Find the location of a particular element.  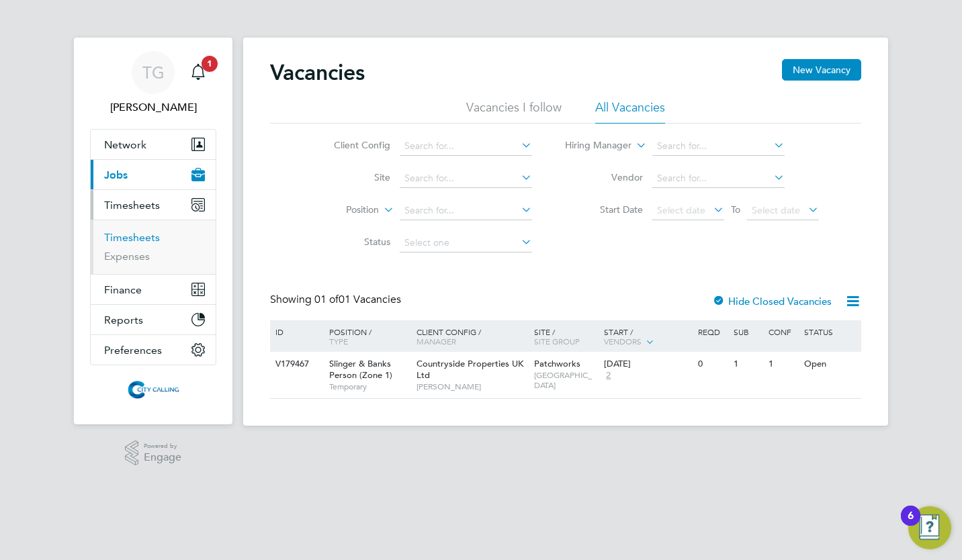

span: Patchworks is located at coordinates (557, 363).